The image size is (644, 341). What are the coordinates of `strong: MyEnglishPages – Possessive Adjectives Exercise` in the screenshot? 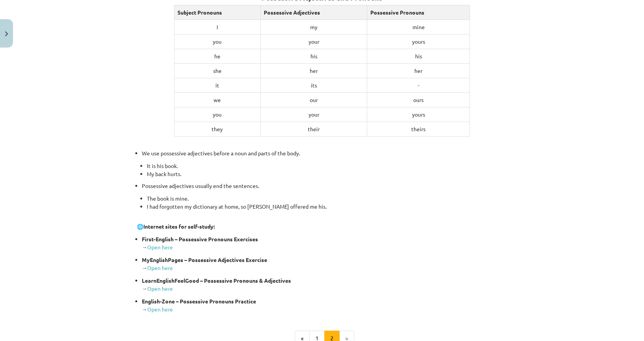 It's located at (204, 259).